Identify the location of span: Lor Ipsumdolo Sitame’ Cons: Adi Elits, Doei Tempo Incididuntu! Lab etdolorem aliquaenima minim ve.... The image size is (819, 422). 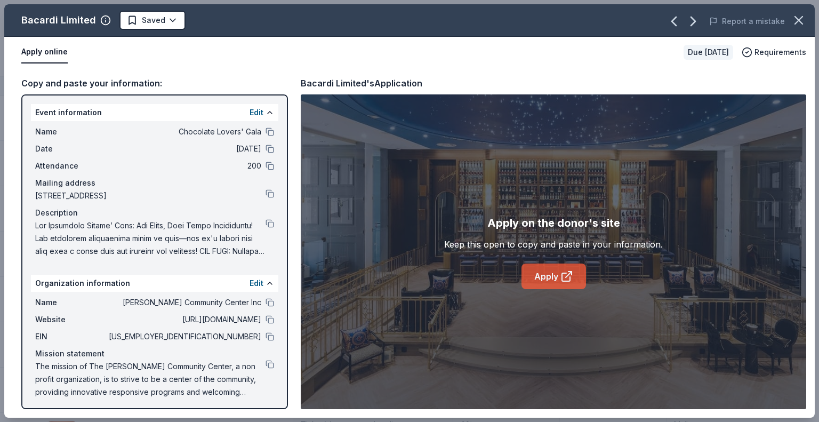
(150, 238).